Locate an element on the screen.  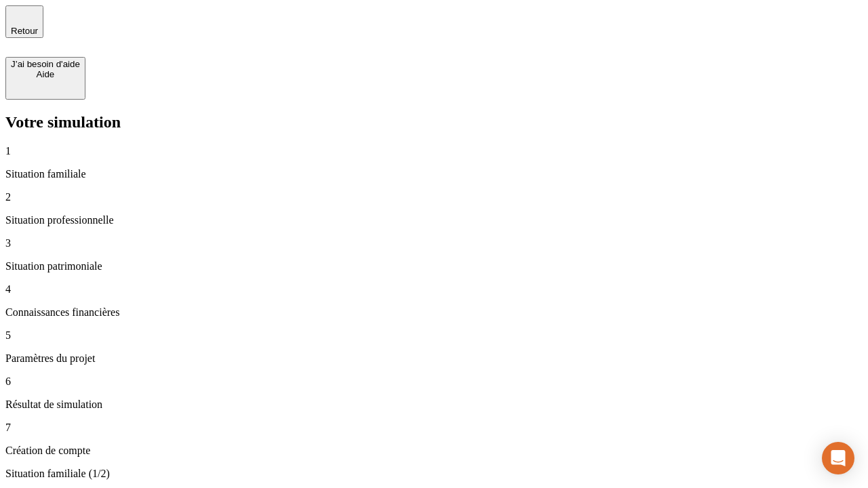
p: Situation patrimoniale is located at coordinates (434, 267).